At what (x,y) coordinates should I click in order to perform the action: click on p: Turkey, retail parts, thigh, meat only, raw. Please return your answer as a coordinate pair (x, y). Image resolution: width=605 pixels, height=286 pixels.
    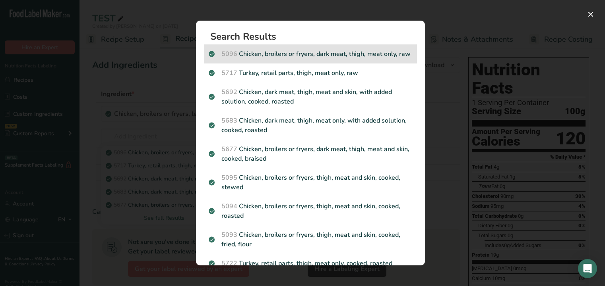
    Looking at the image, I should click on (310, 73).